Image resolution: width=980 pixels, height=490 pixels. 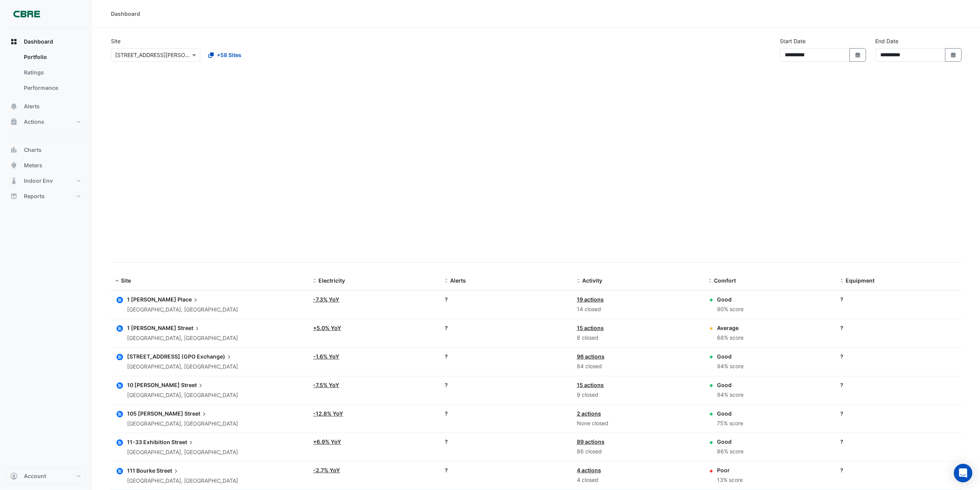 What do you see at coordinates (730, 470) in the screenshot?
I see `div: Poor` at bounding box center [730, 470].